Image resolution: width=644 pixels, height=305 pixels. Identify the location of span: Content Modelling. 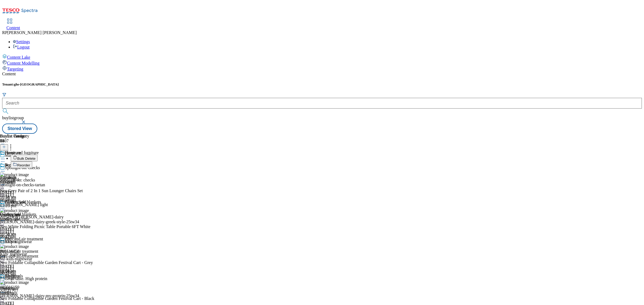
(23, 63).